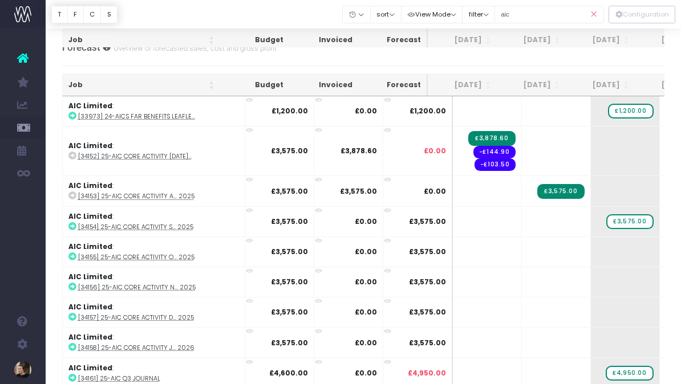 The image size is (681, 384). Describe the element at coordinates (119, 379) in the screenshot. I see `abbr: [34161] 25-AIC Q3 Journal` at that location.